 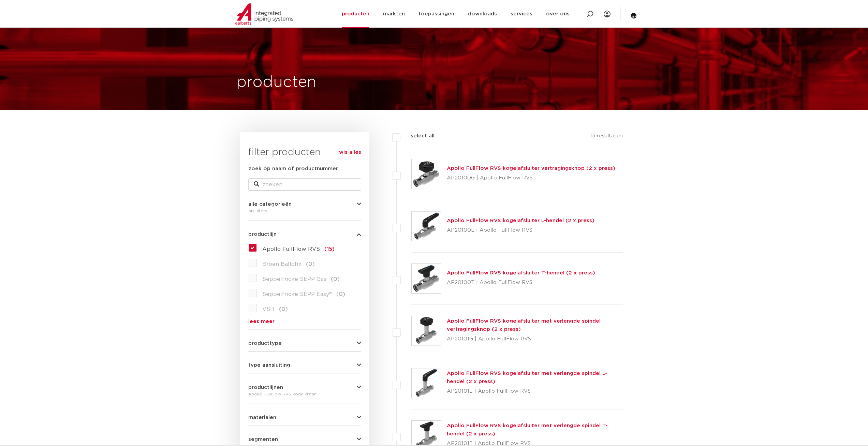 What do you see at coordinates (270, 204) in the screenshot?
I see `span: alle categorieën` at bounding box center [270, 204].